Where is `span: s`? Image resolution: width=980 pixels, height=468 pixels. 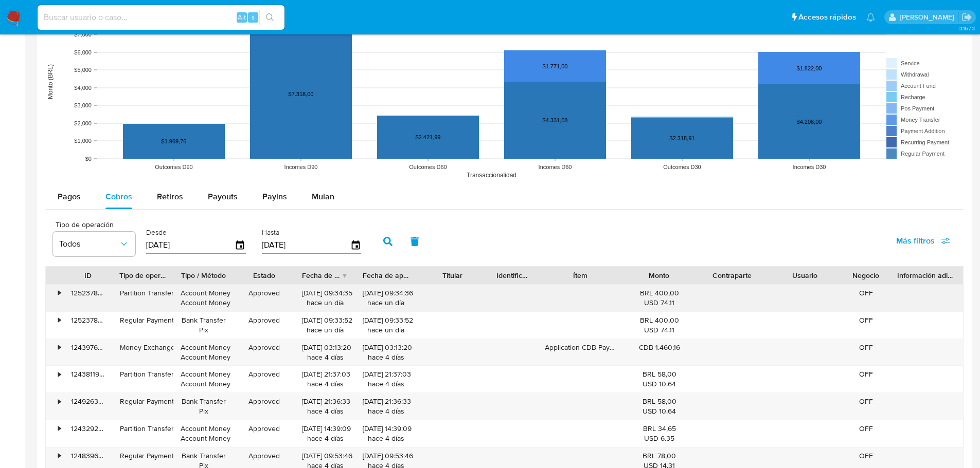
span: s is located at coordinates (253, 17).